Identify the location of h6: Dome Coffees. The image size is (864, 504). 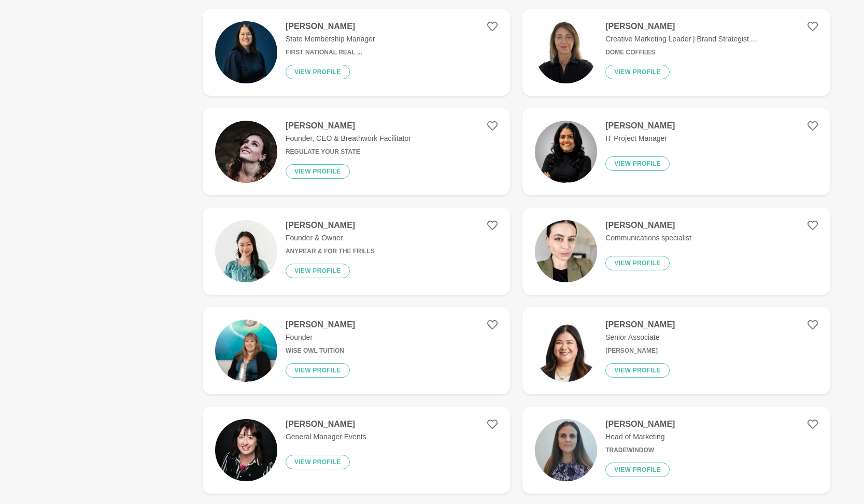
(681, 52).